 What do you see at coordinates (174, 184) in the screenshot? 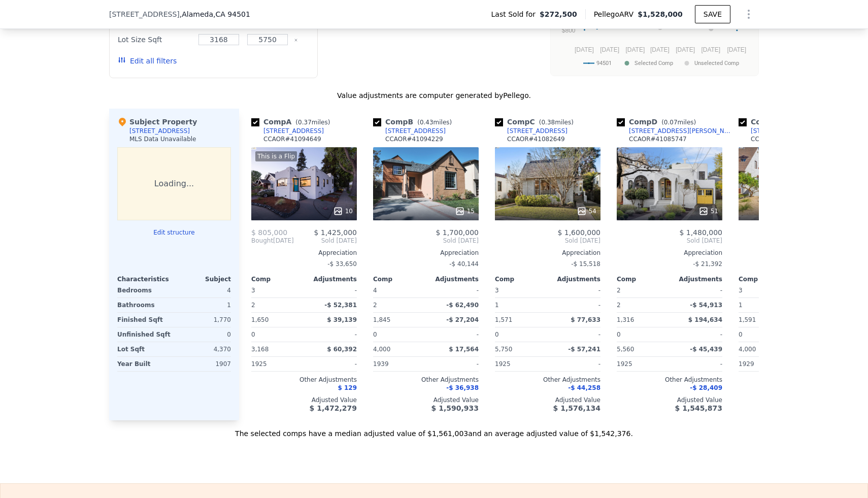
I see `div: Loading...` at bounding box center [174, 184].